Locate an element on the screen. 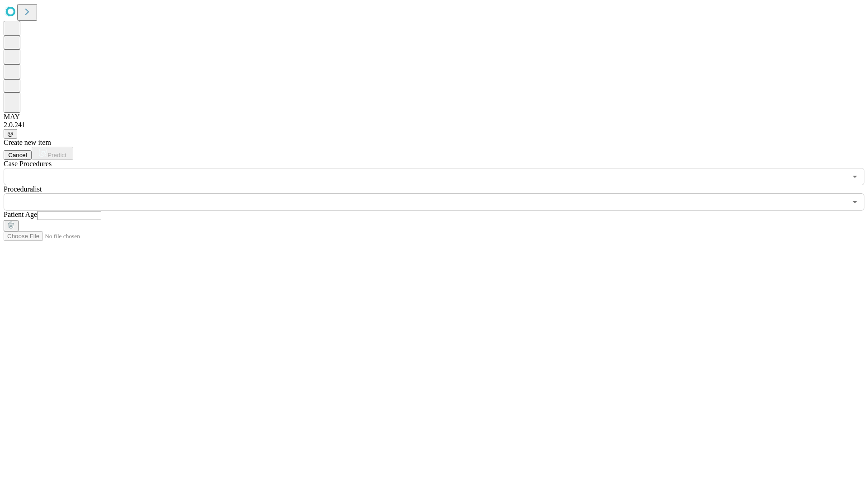  span: Predict is located at coordinates (56, 155).